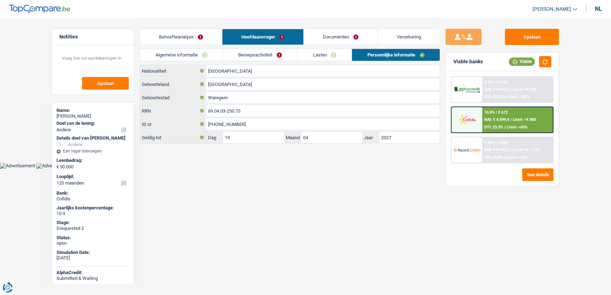 Image resolution: width=611 pixels, height=295 pixels. Describe the element at coordinates (93, 223) in the screenshot. I see `div: Stage:` at that location.